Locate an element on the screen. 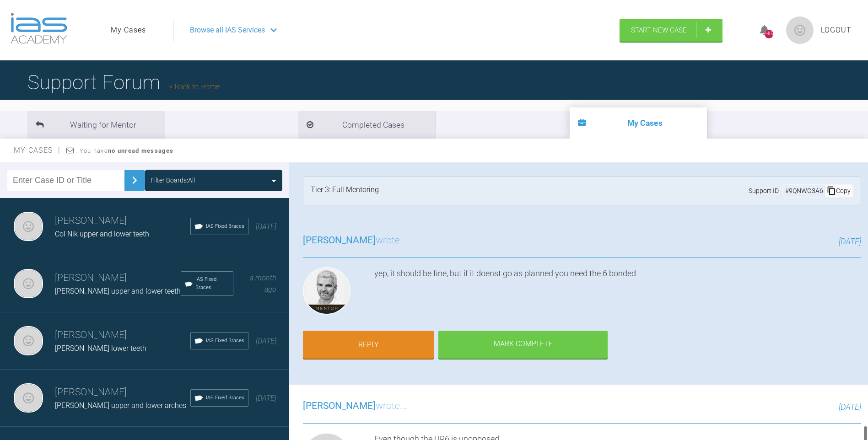 Image resolution: width=868 pixels, height=440 pixels. a: Start New Case is located at coordinates (670, 30).